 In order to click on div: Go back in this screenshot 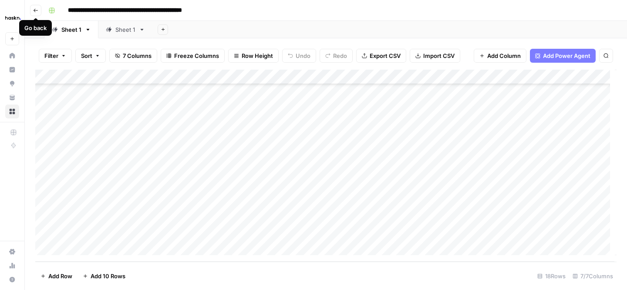, I will do `click(35, 28)`.